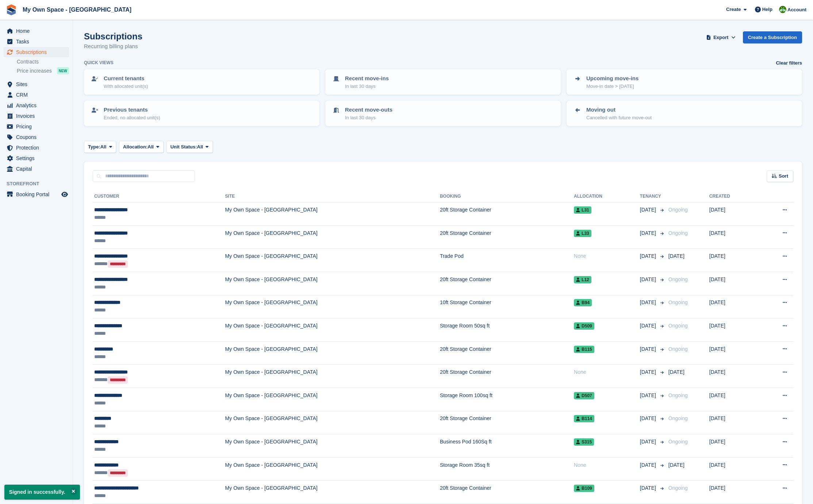  Describe the element at coordinates (684, 114) in the screenshot. I see `a: Moving out Cancelled with future move-out` at that location.